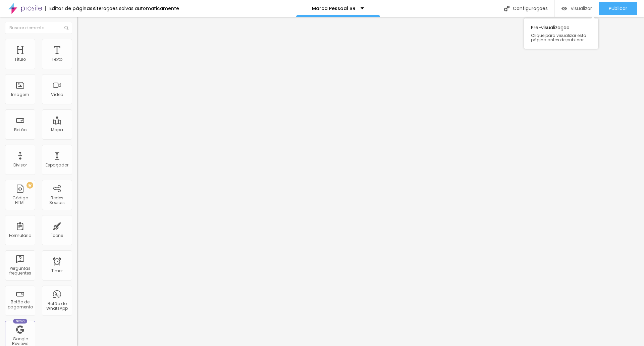  I want to click on div: Ícone, so click(57, 236).